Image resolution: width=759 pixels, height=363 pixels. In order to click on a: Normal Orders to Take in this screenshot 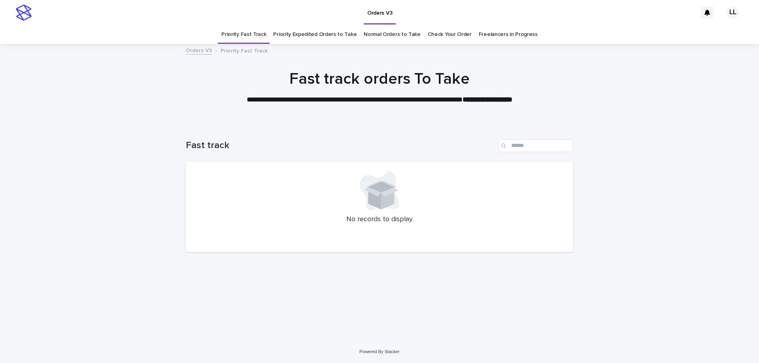, I will do `click(392, 34)`.